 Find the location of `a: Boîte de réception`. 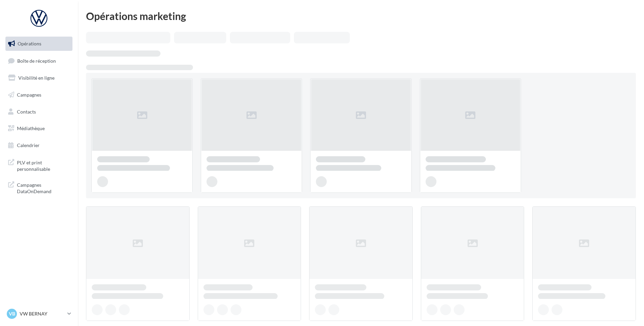

a: Boîte de réception is located at coordinates (39, 60).